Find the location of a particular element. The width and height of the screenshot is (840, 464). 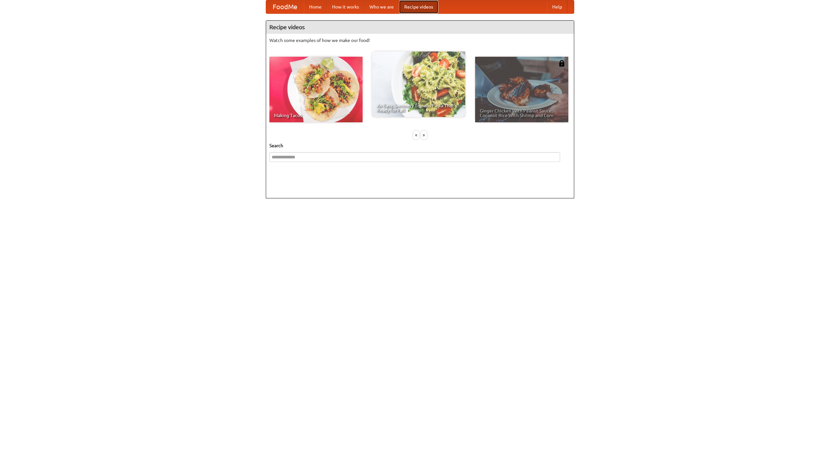

img: 483408.png is located at coordinates (562, 63).